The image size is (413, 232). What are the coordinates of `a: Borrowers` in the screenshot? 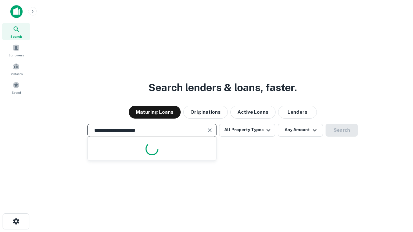 It's located at (16, 50).